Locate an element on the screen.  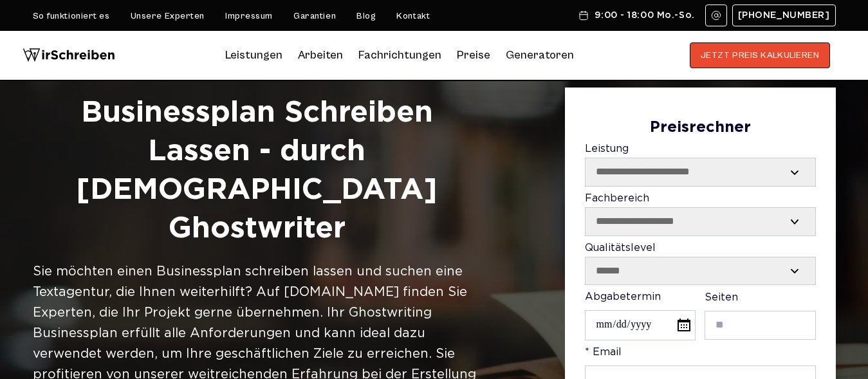
a: Unsere Experten is located at coordinates (168, 16).